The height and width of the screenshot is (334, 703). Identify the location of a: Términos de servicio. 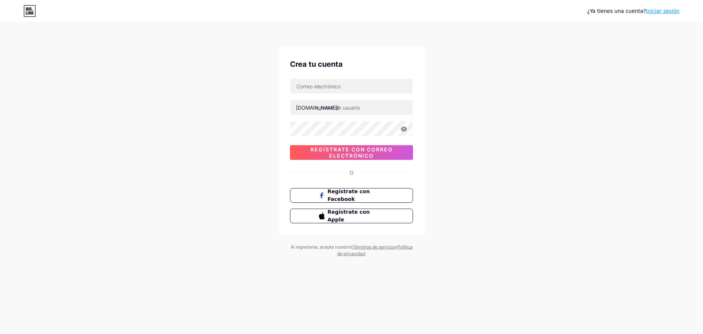
(373, 246).